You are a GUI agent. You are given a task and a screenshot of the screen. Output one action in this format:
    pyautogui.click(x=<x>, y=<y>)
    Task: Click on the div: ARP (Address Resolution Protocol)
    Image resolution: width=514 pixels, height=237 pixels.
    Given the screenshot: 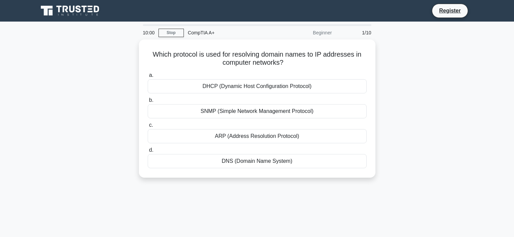 What is the action you would take?
    pyautogui.click(x=257, y=136)
    